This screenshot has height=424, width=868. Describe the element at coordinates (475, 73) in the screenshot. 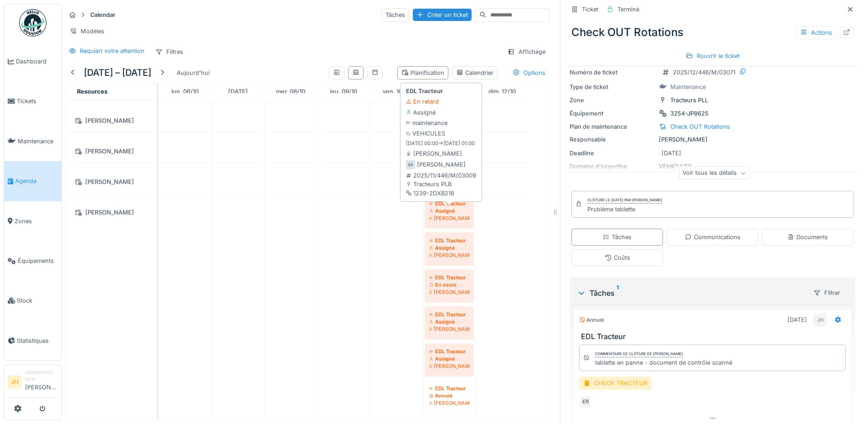

I see `div: Calendrier` at that location.